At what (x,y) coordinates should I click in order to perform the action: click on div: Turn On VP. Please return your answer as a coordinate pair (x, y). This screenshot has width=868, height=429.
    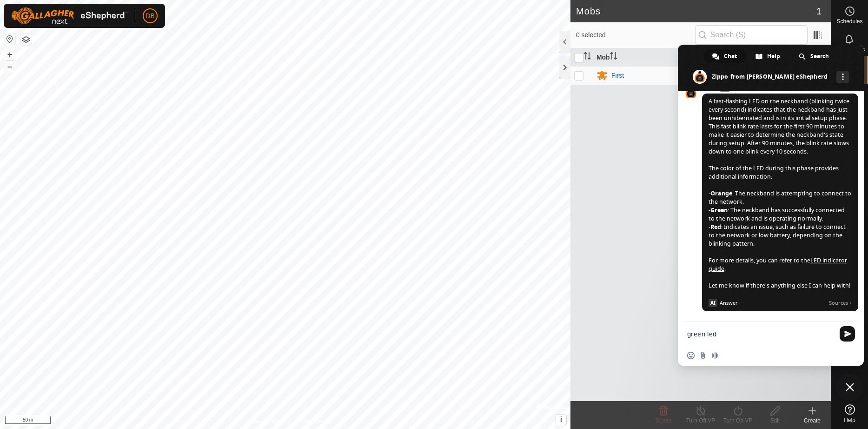
    Looking at the image, I should click on (738, 420).